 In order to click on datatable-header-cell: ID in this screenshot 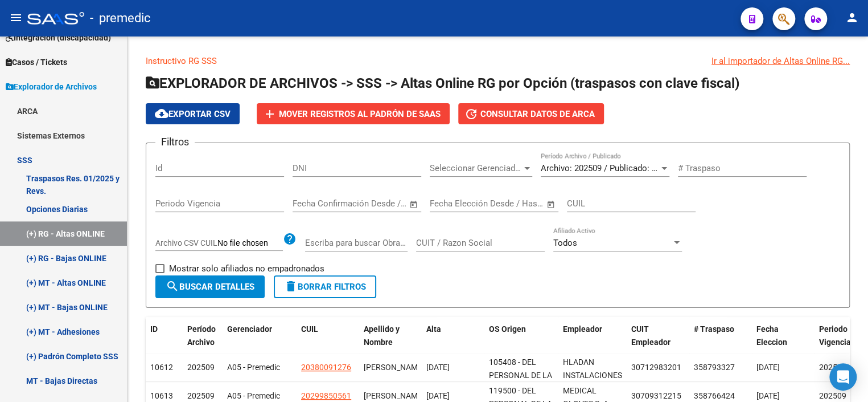, I will do `click(164, 342)`.